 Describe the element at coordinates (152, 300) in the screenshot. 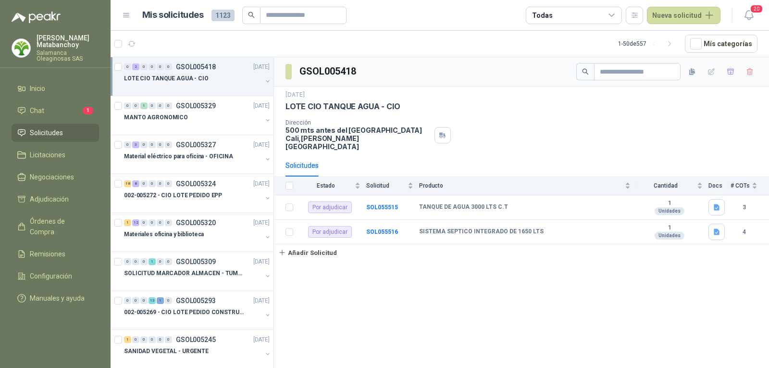

I see `div: 13` at that location.